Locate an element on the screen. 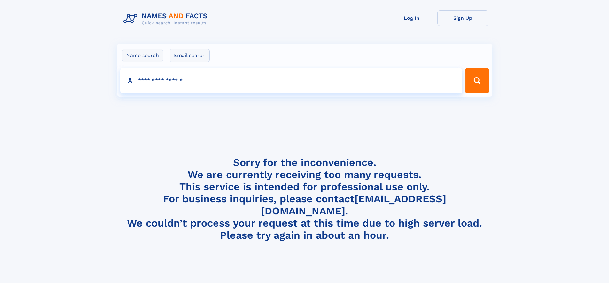 Image resolution: width=609 pixels, height=283 pixels. label: Name search is located at coordinates (143, 56).